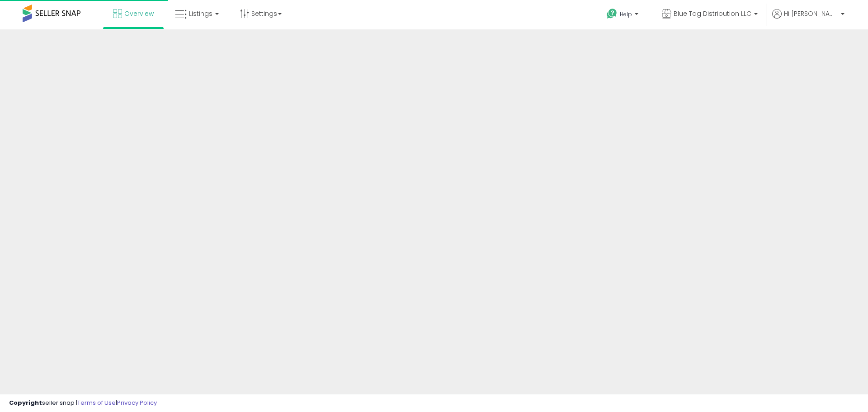  I want to click on span: Overview, so click(138, 14).